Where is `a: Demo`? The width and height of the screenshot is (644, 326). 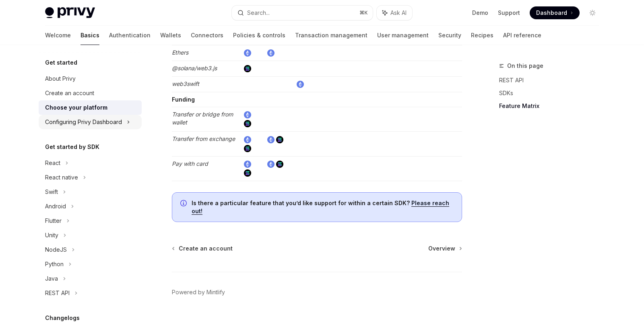 a: Demo is located at coordinates (480, 13).